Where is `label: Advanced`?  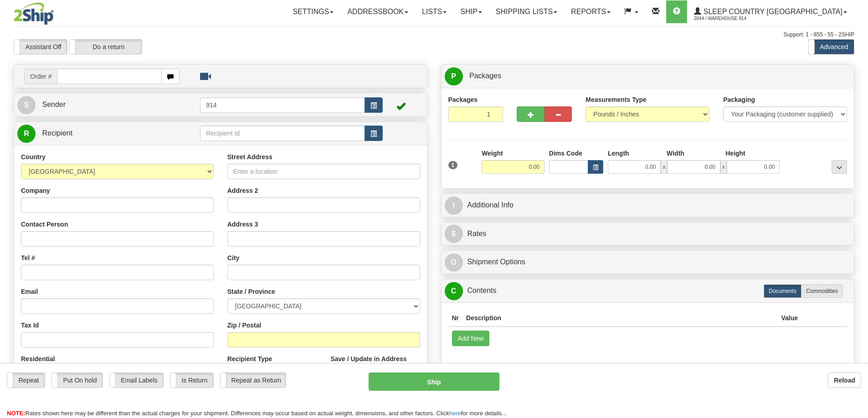 label: Advanced is located at coordinates (831, 47).